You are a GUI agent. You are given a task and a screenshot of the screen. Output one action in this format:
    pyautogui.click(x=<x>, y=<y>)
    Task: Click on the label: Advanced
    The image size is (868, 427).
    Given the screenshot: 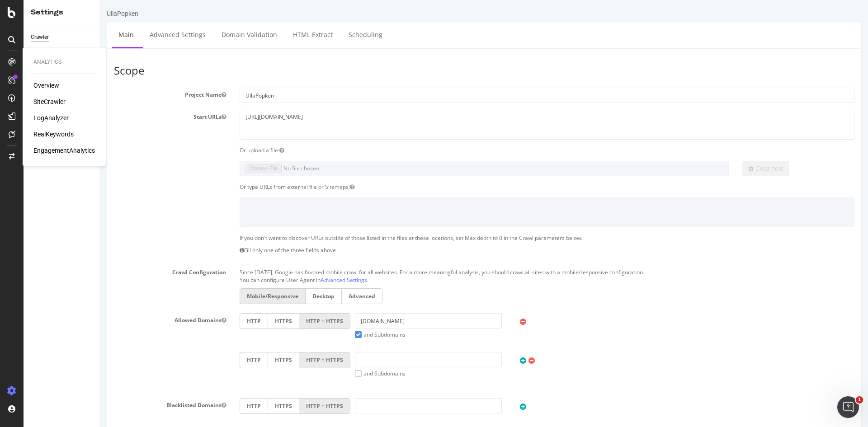 What is the action you would take?
    pyautogui.click(x=262, y=296)
    